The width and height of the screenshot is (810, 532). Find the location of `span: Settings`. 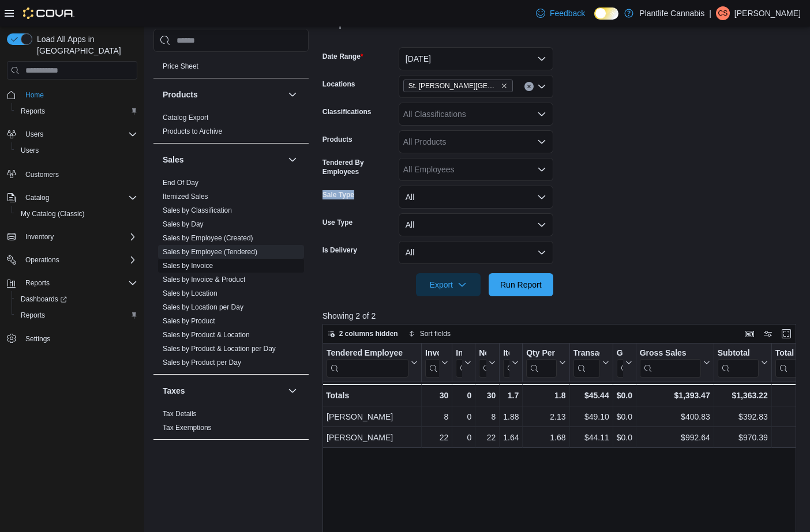

span: Settings is located at coordinates (37, 339).